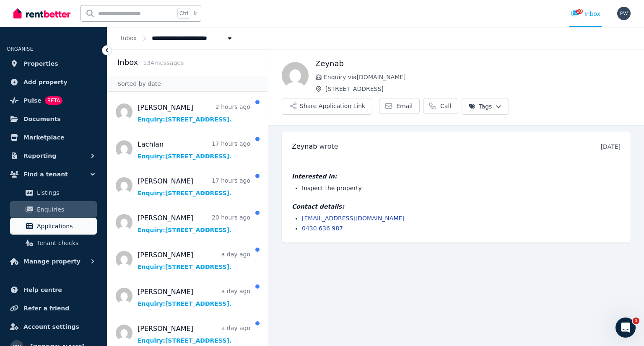  What do you see at coordinates (53, 327) in the screenshot?
I see `a: Account settings` at bounding box center [53, 327].